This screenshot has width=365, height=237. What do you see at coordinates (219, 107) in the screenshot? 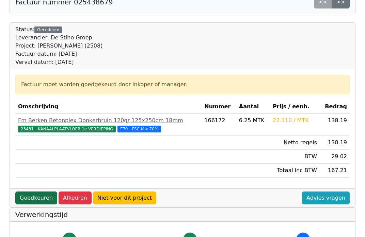
I see `th: Nummer` at bounding box center [219, 107].